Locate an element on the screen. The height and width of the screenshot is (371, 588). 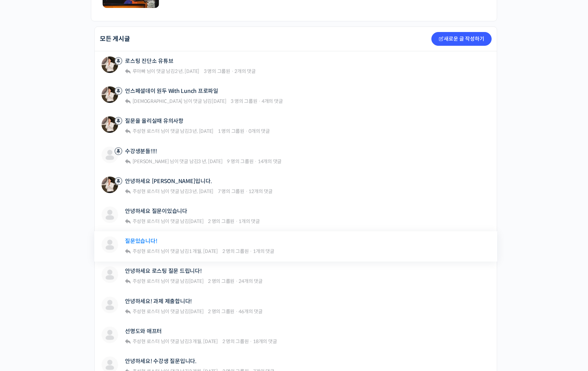
a: 수강생분들!!!! is located at coordinates (140, 151).